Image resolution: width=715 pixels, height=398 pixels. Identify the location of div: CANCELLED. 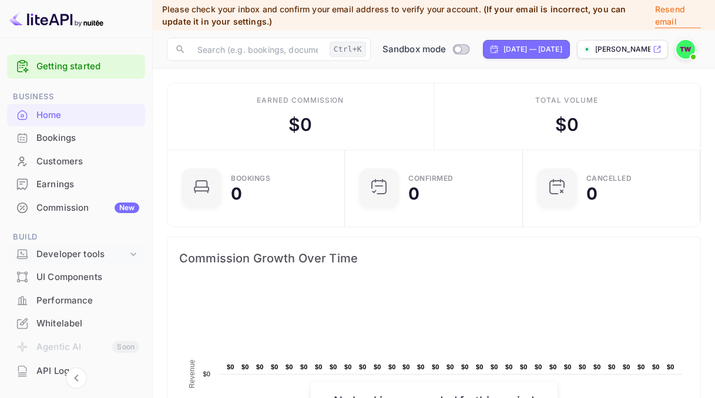
(609, 179).